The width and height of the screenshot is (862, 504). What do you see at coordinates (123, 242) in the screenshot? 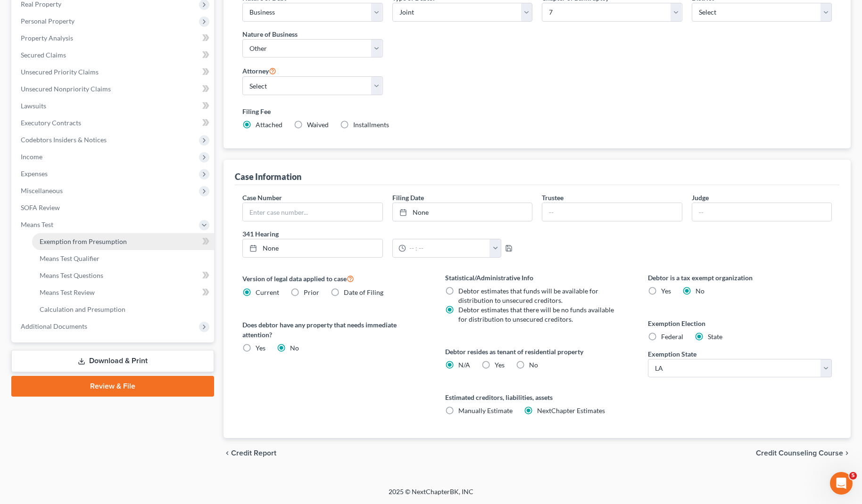
I see `a: Exemption from Presumption` at bounding box center [123, 242].